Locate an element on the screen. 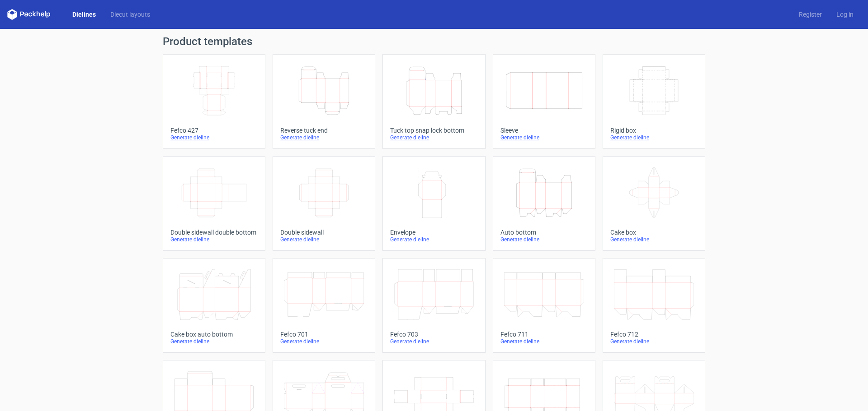 This screenshot has width=868, height=411. a: Dielines is located at coordinates (84, 14).